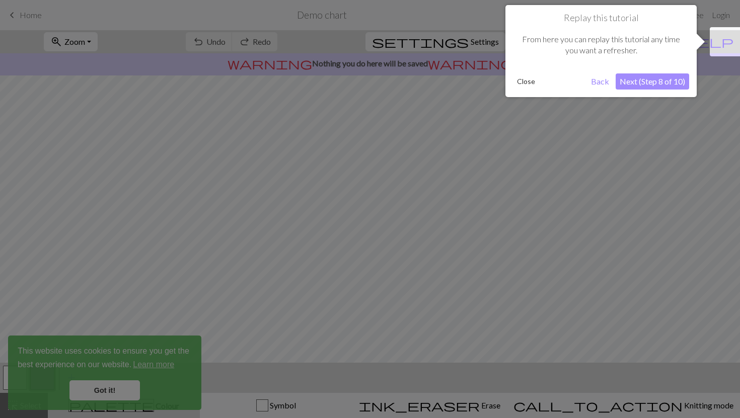 This screenshot has width=740, height=418. What do you see at coordinates (600, 82) in the screenshot?
I see `button: Back` at bounding box center [600, 82].